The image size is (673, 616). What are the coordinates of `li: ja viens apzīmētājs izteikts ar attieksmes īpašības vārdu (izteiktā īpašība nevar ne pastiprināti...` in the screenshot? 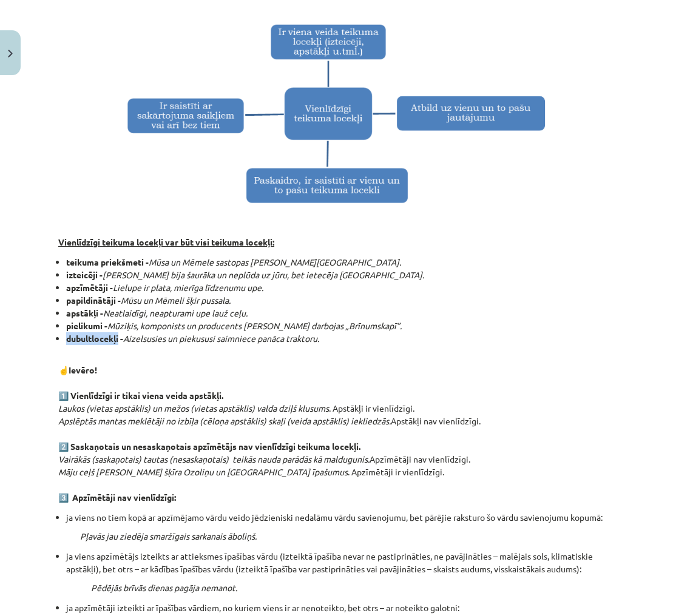 It's located at (340, 563).